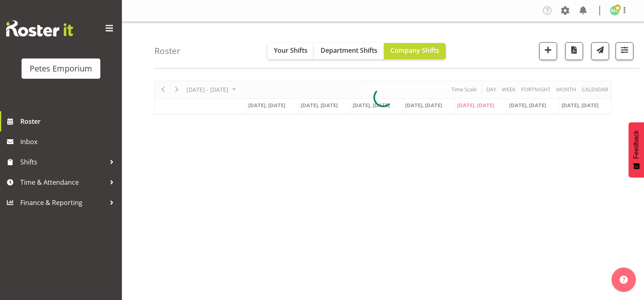  Describe the element at coordinates (69, 121) in the screenshot. I see `span: Roster` at that location.